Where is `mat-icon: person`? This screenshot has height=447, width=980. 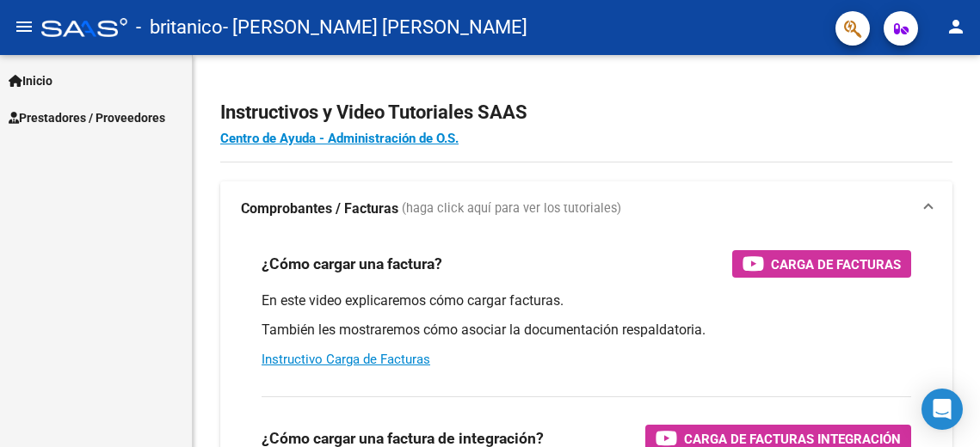 mat-icon: person is located at coordinates (956, 27).